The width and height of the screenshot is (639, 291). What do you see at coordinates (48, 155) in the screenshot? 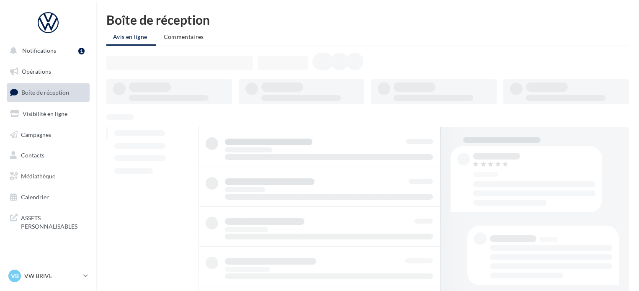
I see `a: Contacts` at bounding box center [48, 155].